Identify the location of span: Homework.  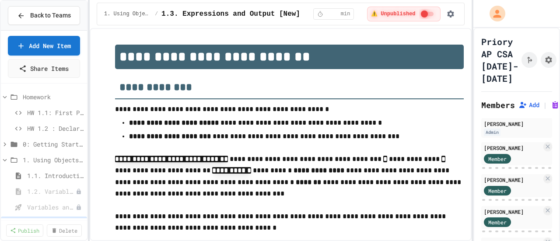
(53, 97).